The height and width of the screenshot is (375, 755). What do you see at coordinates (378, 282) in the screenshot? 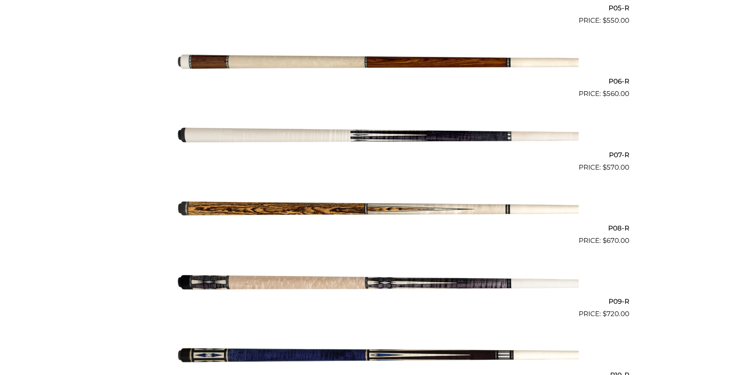
I see `img: P09-R` at bounding box center [378, 282].